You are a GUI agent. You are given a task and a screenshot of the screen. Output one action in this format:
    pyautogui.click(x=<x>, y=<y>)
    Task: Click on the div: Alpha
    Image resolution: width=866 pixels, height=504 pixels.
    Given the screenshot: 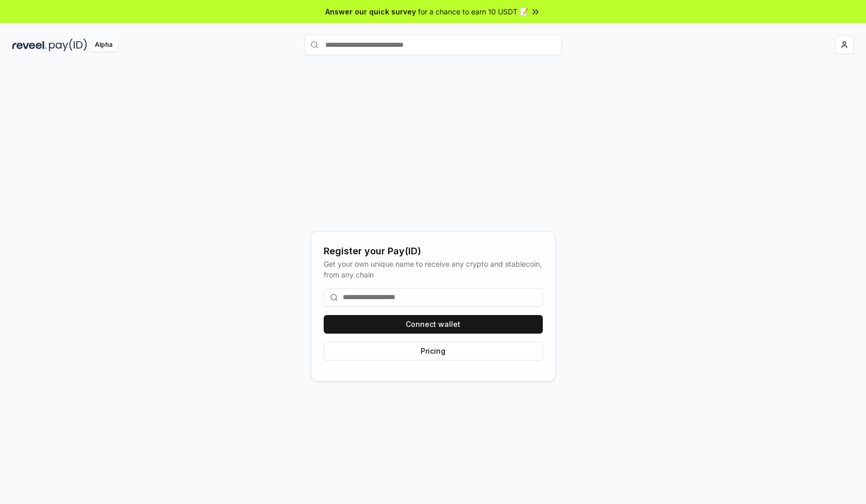 What is the action you would take?
    pyautogui.click(x=103, y=45)
    